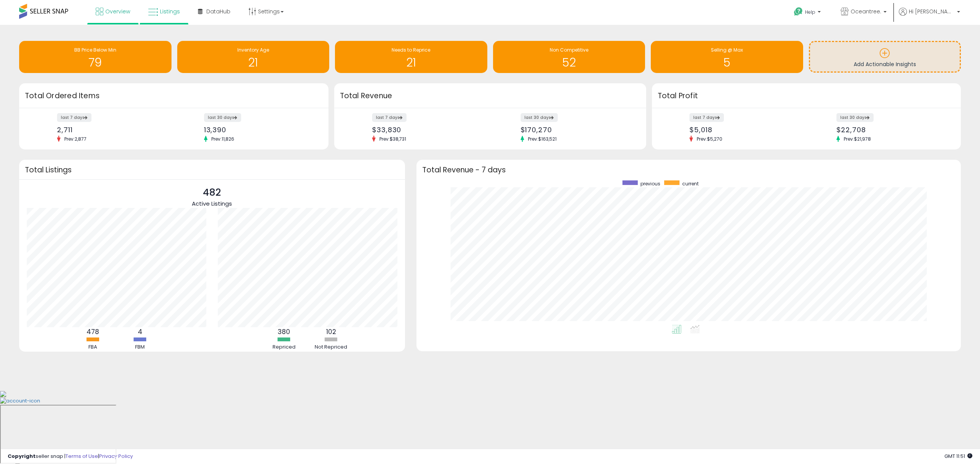  I want to click on div: $170,270, so click(577, 129).